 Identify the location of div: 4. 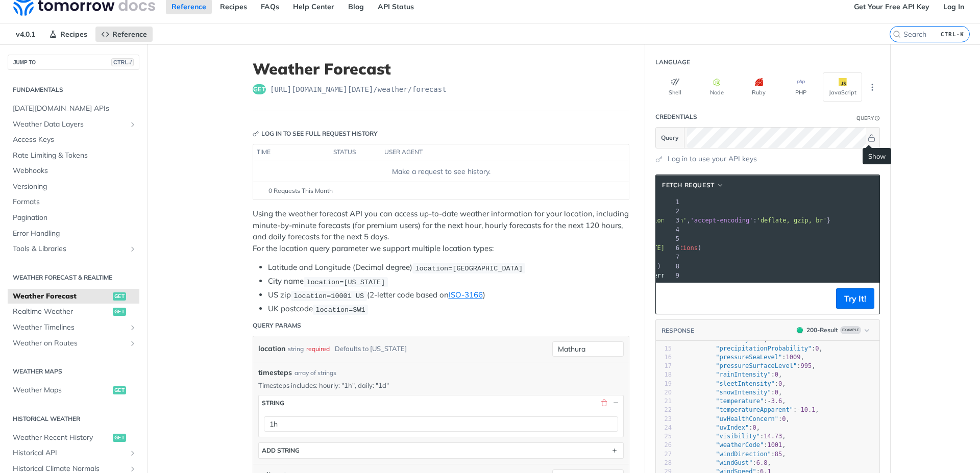
(672, 230).